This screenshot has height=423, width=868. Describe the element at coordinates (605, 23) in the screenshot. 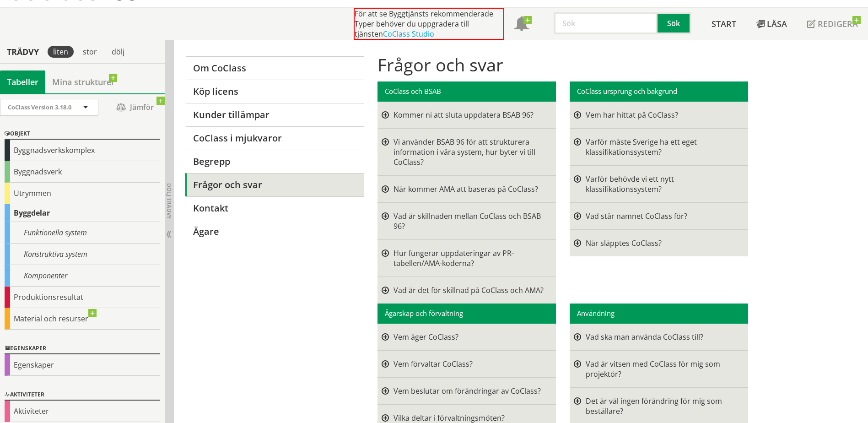

I see `input: Sök` at that location.